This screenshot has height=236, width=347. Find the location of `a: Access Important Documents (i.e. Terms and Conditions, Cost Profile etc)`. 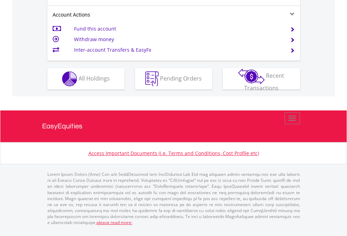

a: Access Important Documents (i.e. Terms and Conditions, Cost Profile etc) is located at coordinates (174, 153).